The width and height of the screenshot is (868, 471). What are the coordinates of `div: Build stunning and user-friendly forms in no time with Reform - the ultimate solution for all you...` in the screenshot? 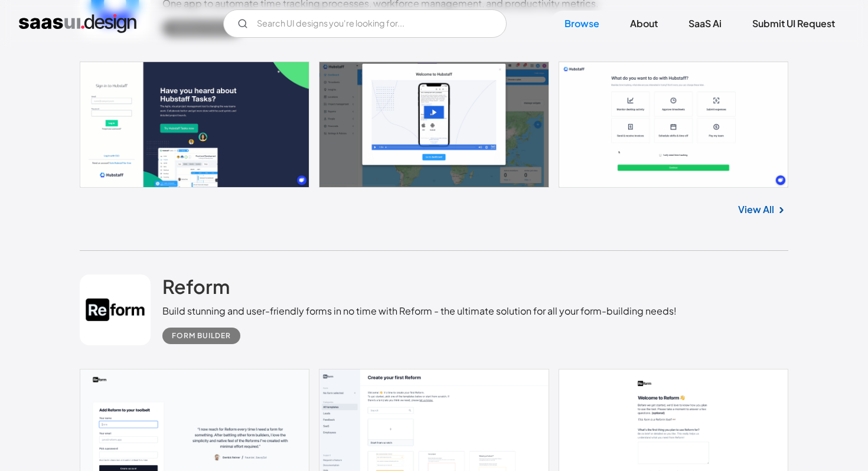 It's located at (419, 311).